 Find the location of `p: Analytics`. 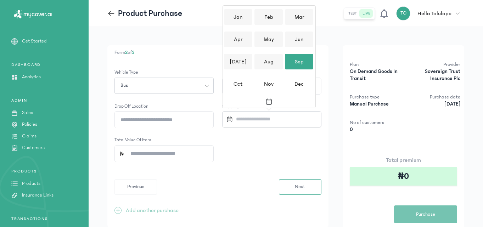

p: Analytics is located at coordinates (31, 77).